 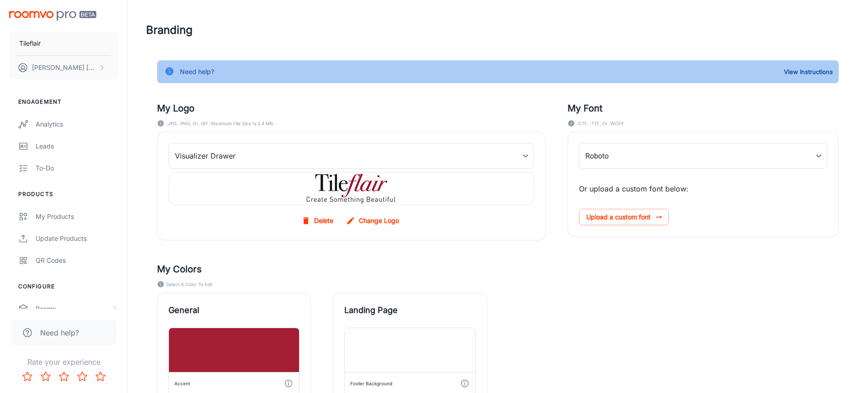 What do you see at coordinates (318, 221) in the screenshot?
I see `button: Delete` at bounding box center [318, 221].